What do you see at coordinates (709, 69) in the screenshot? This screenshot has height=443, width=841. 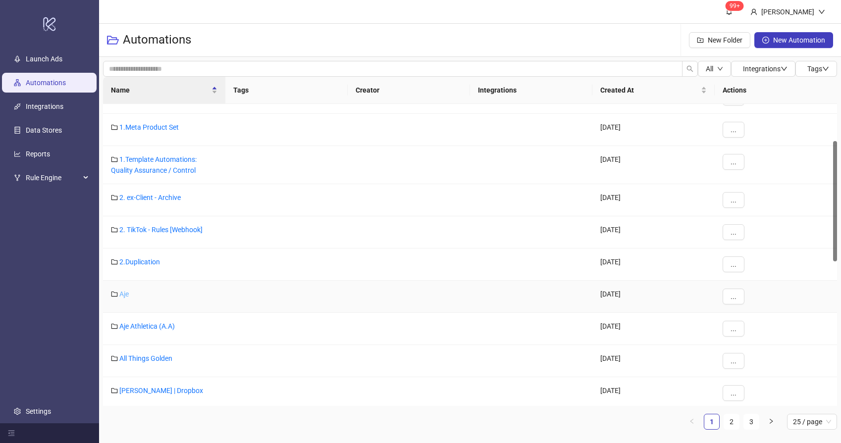 I see `span: All` at bounding box center [709, 69].